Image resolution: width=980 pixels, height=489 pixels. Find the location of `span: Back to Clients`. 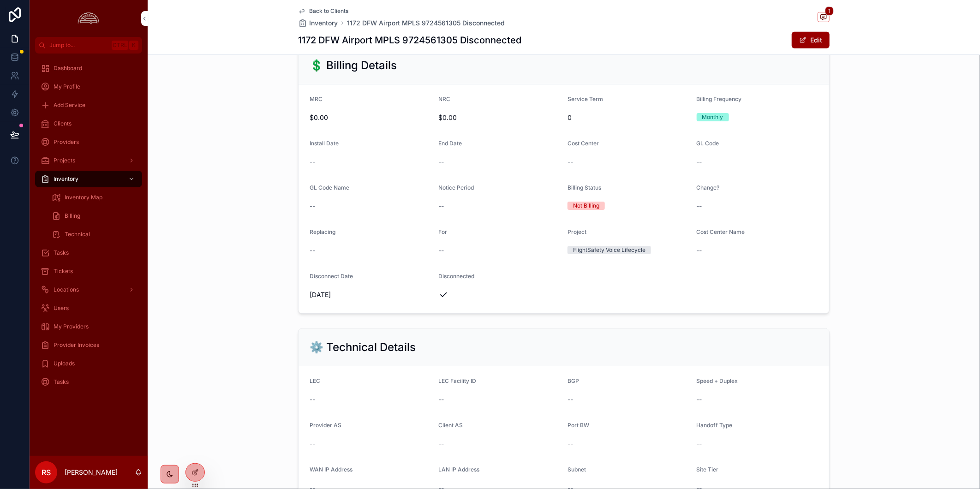

span: Back to Clients is located at coordinates (328, 11).